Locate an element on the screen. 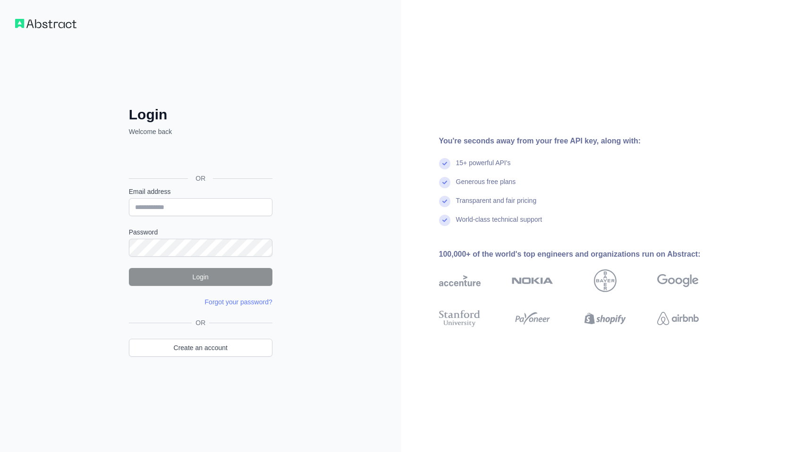  img: Workflow is located at coordinates (46, 24).